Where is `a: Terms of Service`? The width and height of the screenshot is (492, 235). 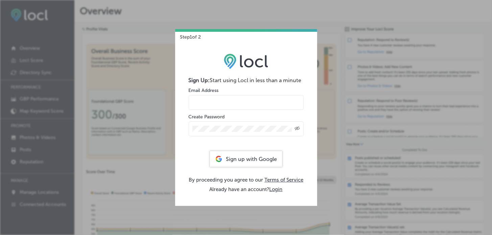 a: Terms of Service is located at coordinates (284, 180).